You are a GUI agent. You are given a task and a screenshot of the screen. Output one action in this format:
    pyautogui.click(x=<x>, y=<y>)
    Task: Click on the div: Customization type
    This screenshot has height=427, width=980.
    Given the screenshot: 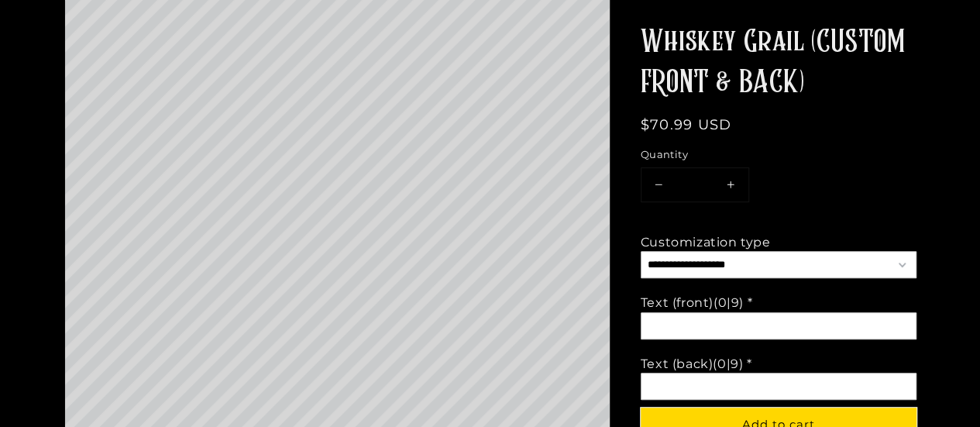 What is the action you would take?
    pyautogui.click(x=706, y=244)
    